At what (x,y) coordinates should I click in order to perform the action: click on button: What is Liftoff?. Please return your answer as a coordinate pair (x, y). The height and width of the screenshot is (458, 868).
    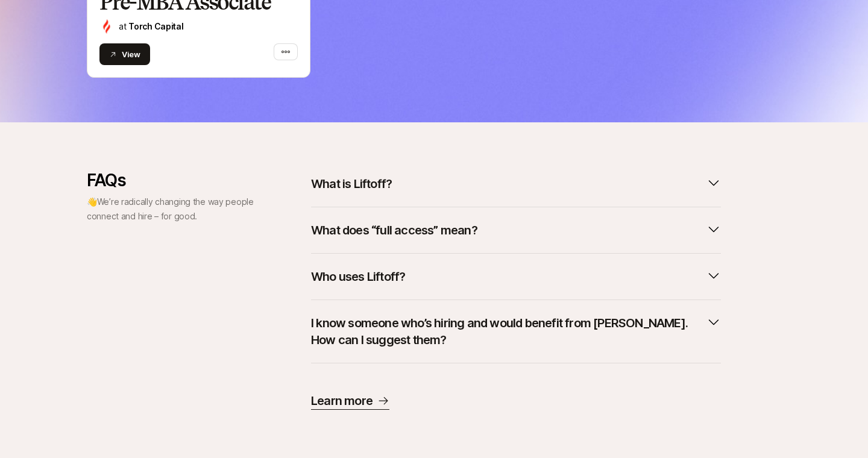
    Looking at the image, I should click on (516, 184).